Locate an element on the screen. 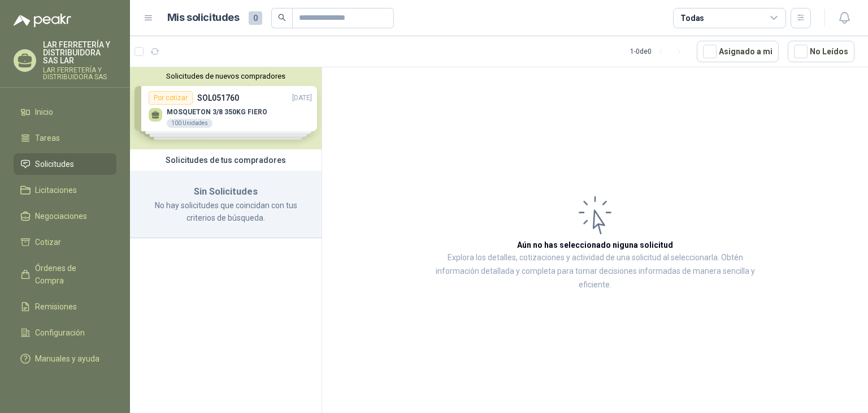 The width and height of the screenshot is (868, 413). a: Configuración is located at coordinates (65, 333).